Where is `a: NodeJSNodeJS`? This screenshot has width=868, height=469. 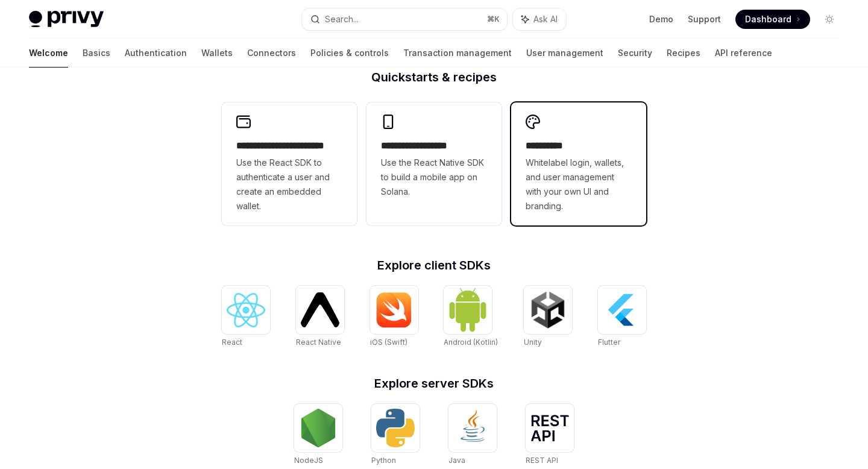 a: NodeJSNodeJS is located at coordinates (318, 435).